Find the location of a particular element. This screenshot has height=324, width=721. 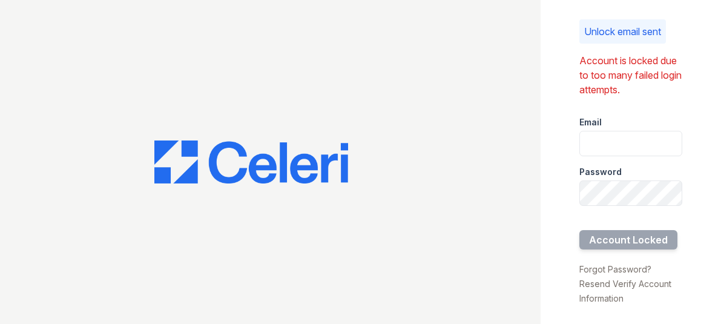

div: Account is locked due to too many failed login attempts. is located at coordinates (631, 75).